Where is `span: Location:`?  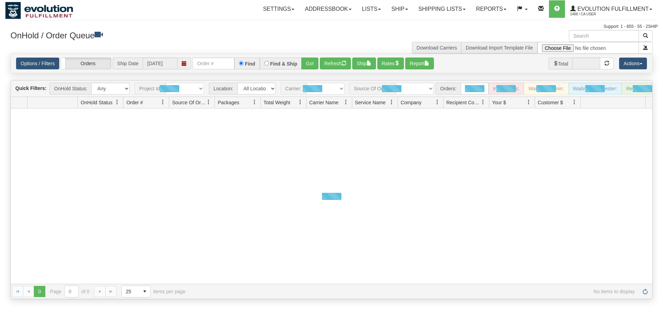 span: Location: is located at coordinates (223, 89).